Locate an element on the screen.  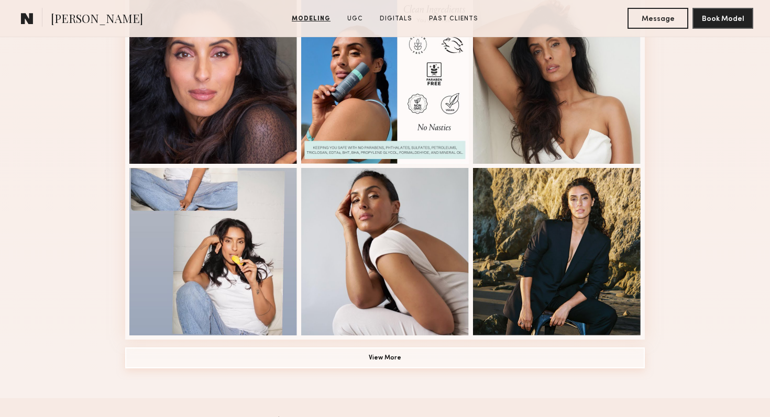
button: Message is located at coordinates (658, 18).